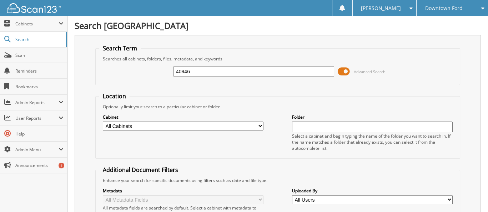 This screenshot has width=488, height=212. What do you see at coordinates (37, 118) in the screenshot?
I see `span: User Reports` at bounding box center [37, 118].